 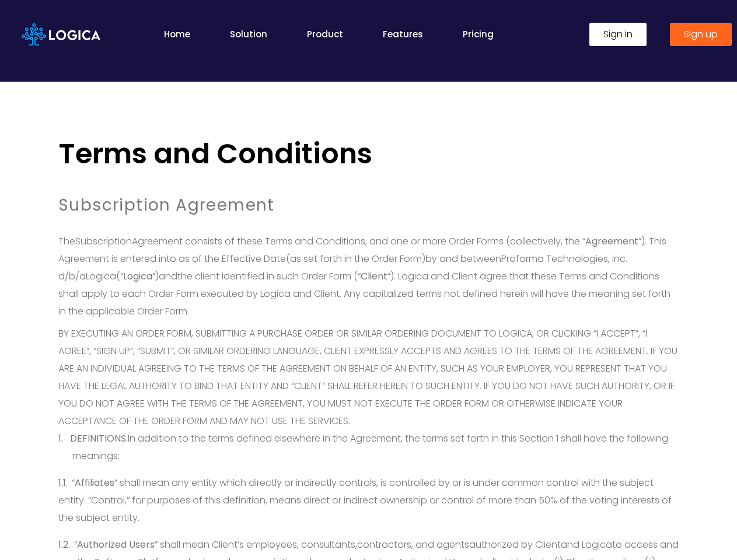 I want to click on span: BY EXECUTING AN ORDER FORM, SUBMITTING A PURCHASE ORDER OR SIMILAR ORDERING DOCUMENT TO LOGICA, O..., so click(x=367, y=377).